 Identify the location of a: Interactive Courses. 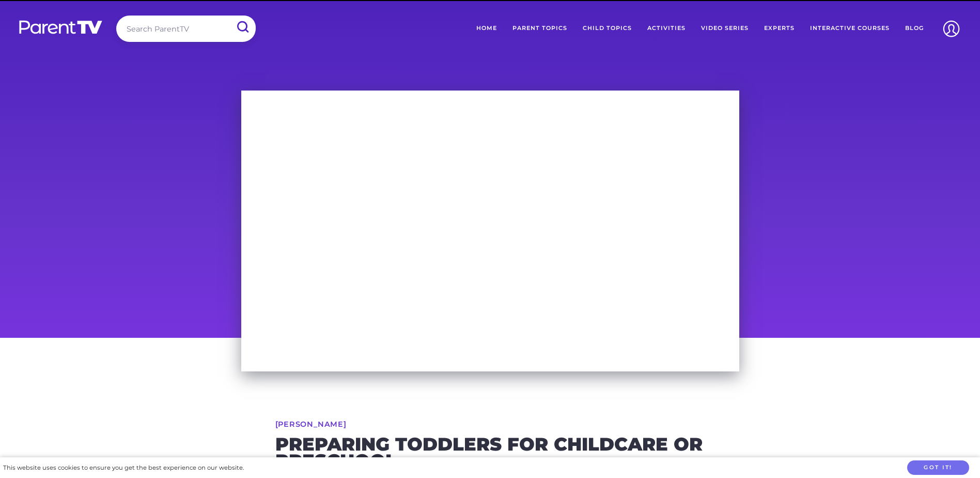
(850, 29).